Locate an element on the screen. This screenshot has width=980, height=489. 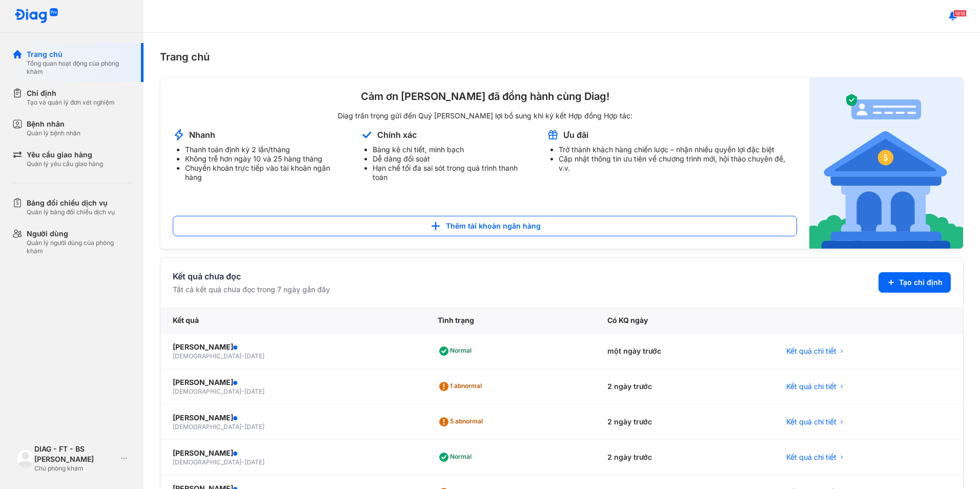
li: Chuyển khoản trực tiếp vào tài khoản ngân hàng is located at coordinates (266, 173).